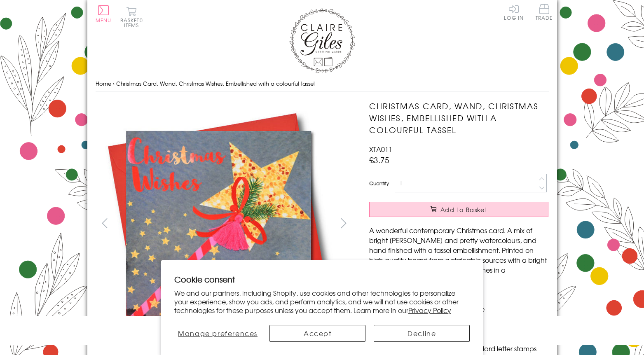  I want to click on button: next, so click(343, 223).